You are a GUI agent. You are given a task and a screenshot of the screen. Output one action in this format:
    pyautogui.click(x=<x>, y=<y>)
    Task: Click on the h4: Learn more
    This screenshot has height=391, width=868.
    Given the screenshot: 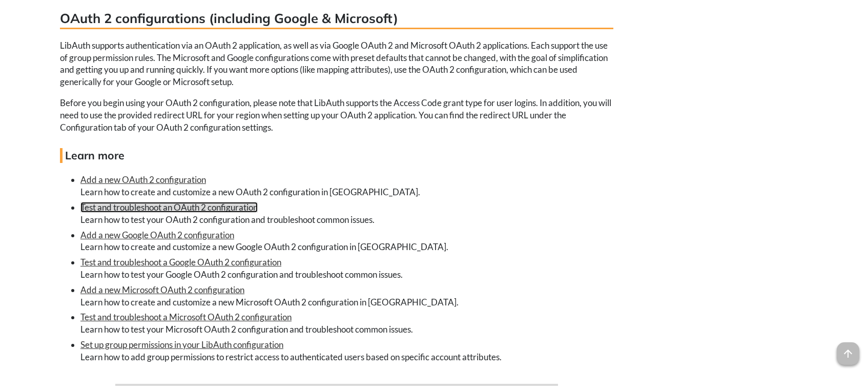 What is the action you would take?
    pyautogui.click(x=337, y=156)
    